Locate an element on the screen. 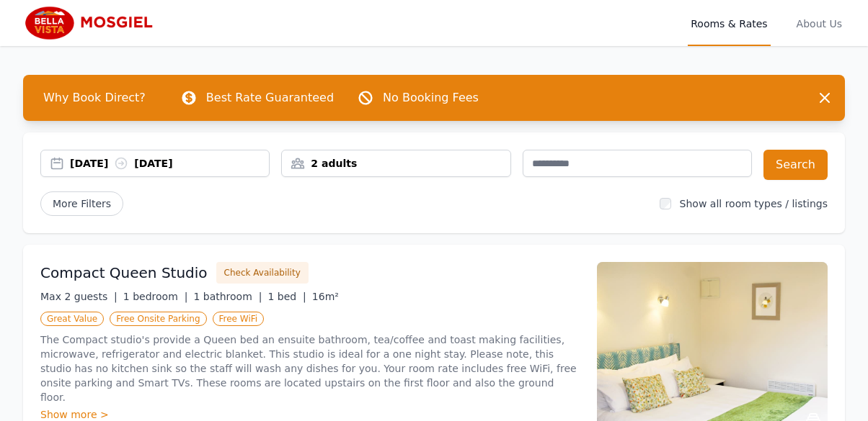  span: Great Value is located at coordinates (72, 319).